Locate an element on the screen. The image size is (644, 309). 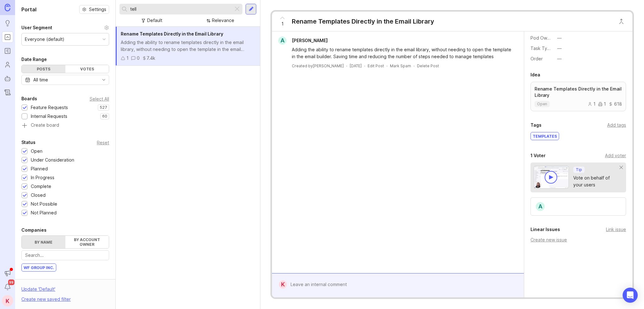
p: 60 is located at coordinates (105, 116).